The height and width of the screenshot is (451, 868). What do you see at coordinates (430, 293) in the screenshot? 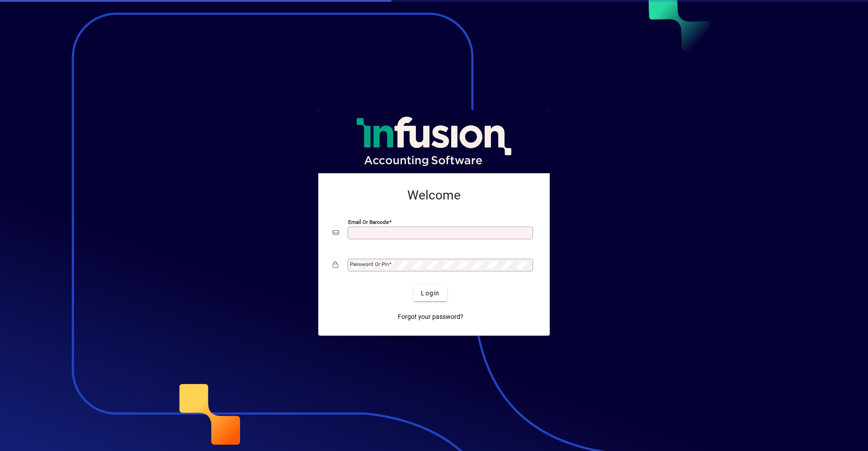
I see `span: Login` at bounding box center [430, 293].